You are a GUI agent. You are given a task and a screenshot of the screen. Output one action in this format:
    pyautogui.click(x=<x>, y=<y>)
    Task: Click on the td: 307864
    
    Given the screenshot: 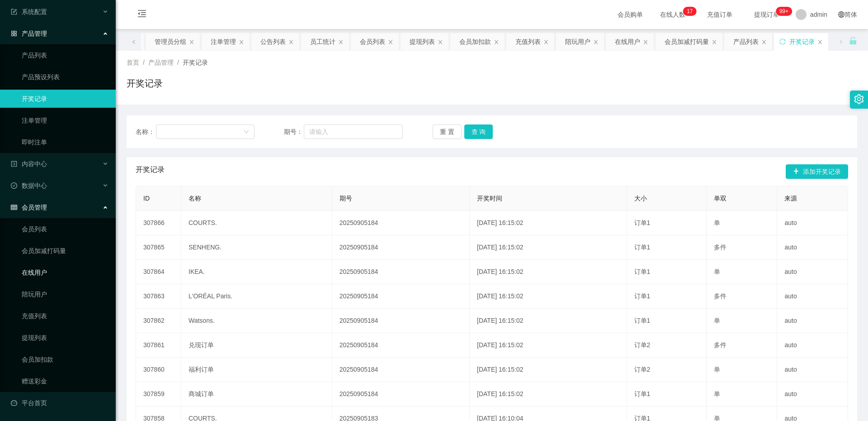 What is the action you would take?
    pyautogui.click(x=159, y=272)
    